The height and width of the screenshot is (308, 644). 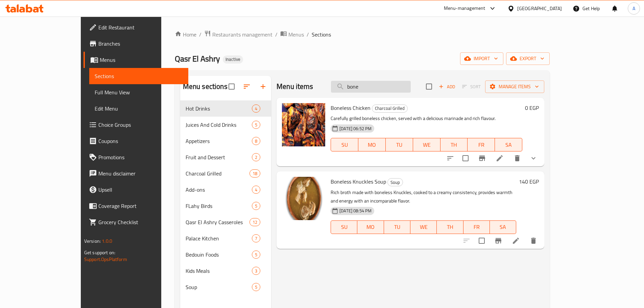 What do you see at coordinates (226, 206) in the screenshot?
I see `div: FLahy Birds5` at bounding box center [226, 206].